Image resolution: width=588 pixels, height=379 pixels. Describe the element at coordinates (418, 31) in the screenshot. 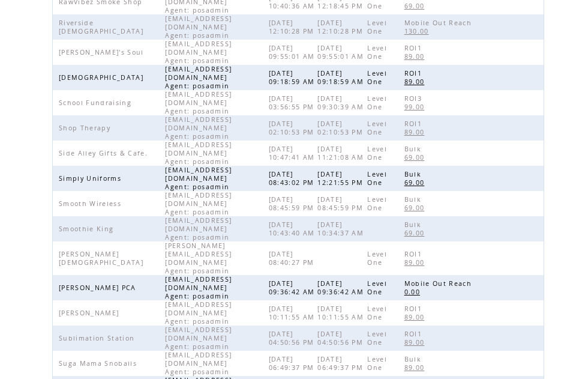

I see `span: 130.00` at that location.